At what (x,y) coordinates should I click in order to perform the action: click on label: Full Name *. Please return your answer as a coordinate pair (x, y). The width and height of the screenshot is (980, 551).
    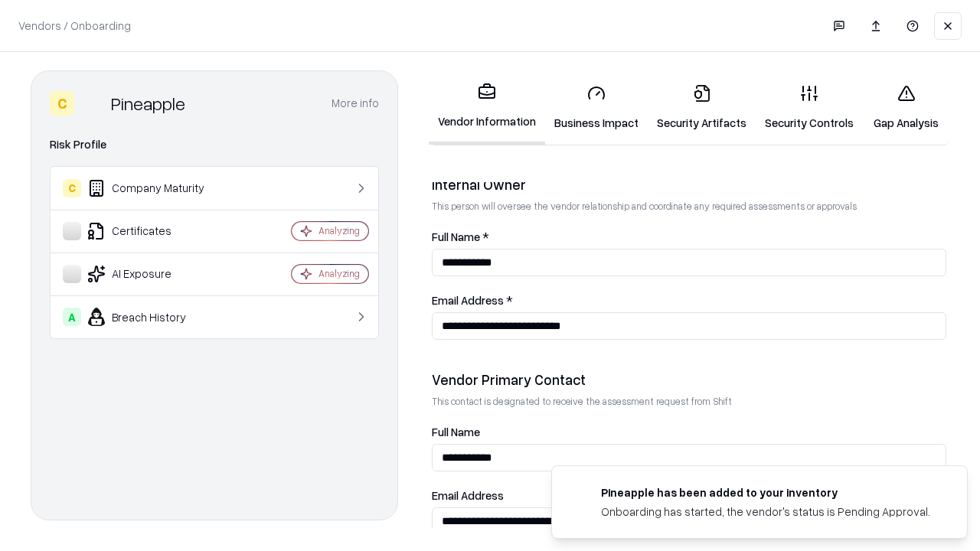
    Looking at the image, I should click on (689, 237).